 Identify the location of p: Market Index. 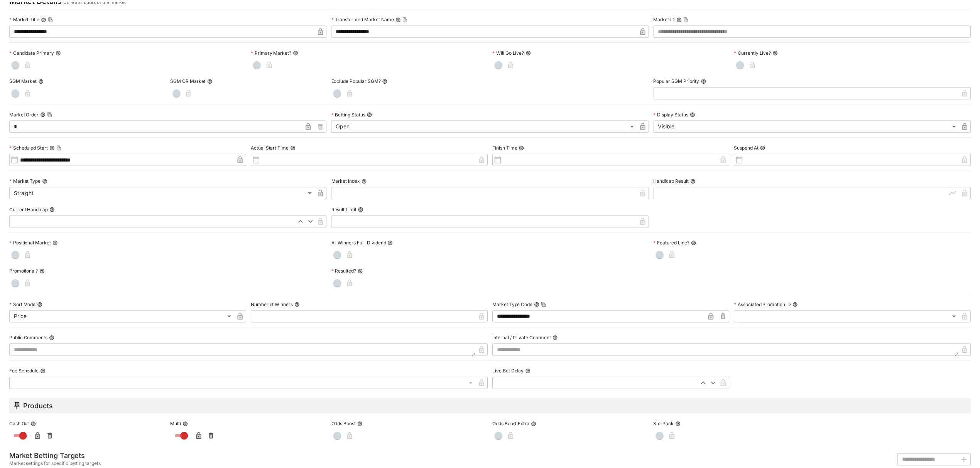
(348, 180).